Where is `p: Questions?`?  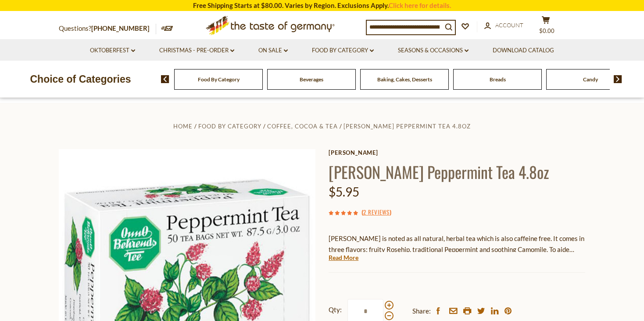
p: Questions? is located at coordinates (108, 29).